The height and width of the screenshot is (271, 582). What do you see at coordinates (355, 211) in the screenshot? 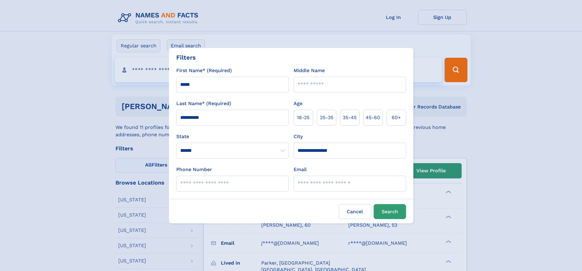
I see `label: Cancel` at bounding box center [355, 211].